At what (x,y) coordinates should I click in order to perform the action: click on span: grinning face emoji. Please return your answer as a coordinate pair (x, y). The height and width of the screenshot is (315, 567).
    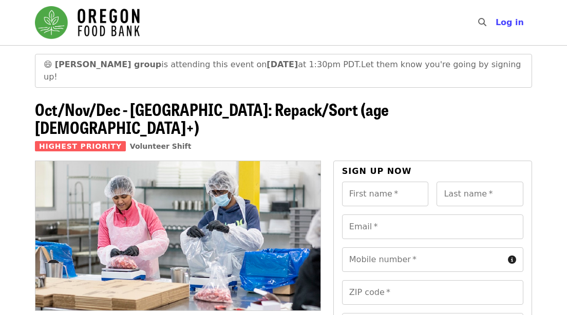
    Looking at the image, I should click on (48, 64).